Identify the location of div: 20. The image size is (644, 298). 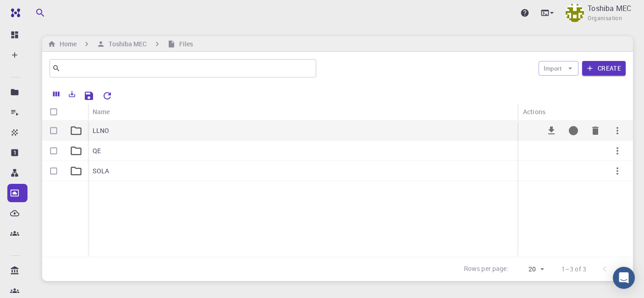
(529, 269).